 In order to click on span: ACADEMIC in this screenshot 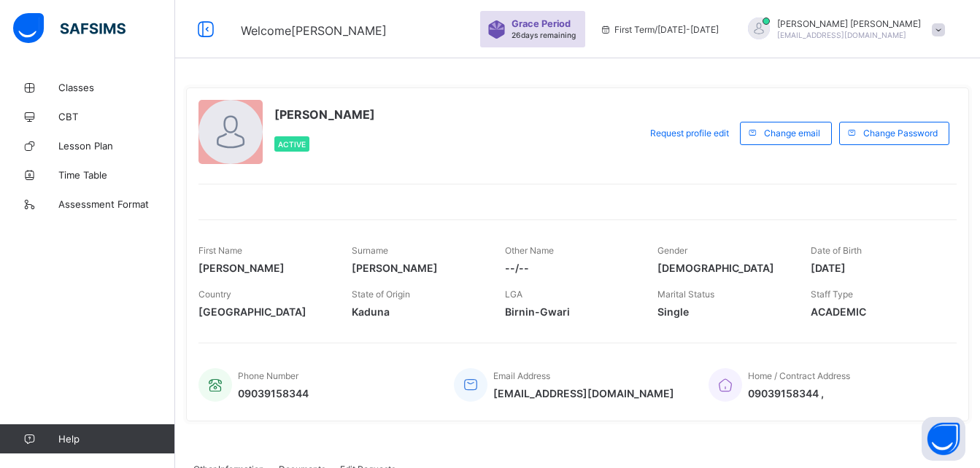, I will do `click(876, 312)`.